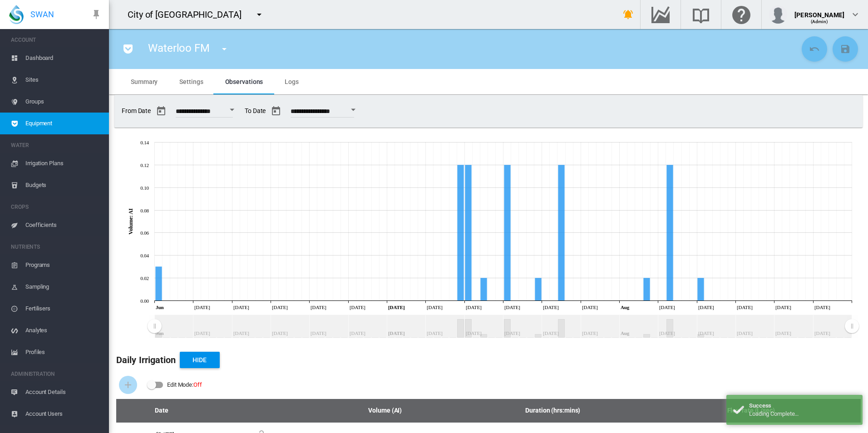 The width and height of the screenshot is (868, 433). I want to click on button: Save Changes, so click(846, 49).